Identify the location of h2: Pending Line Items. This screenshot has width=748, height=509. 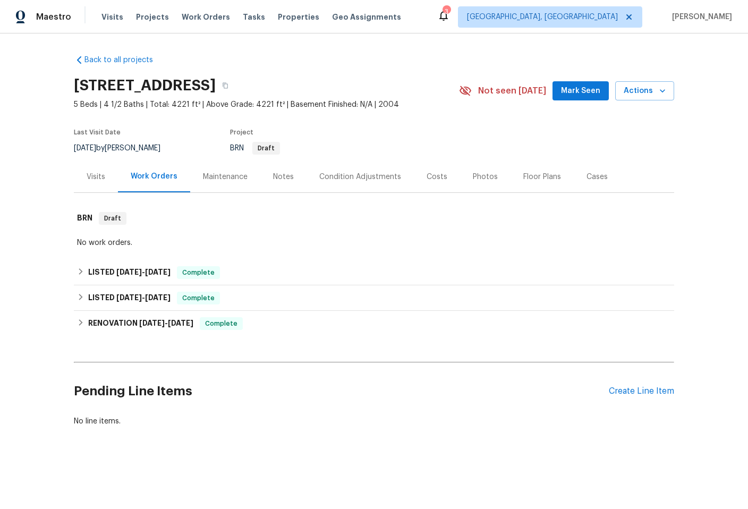
(341, 391).